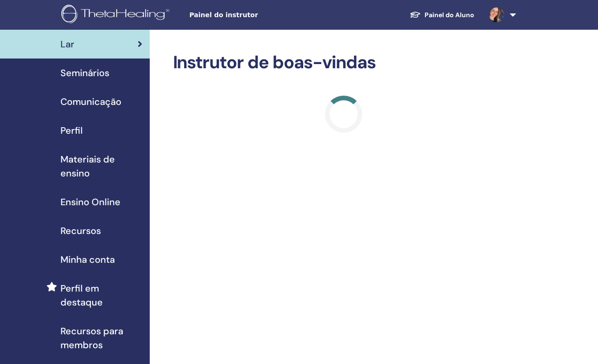 The image size is (598, 364). What do you see at coordinates (259, 15) in the screenshot?
I see `span: Painel do instrutor` at bounding box center [259, 15].